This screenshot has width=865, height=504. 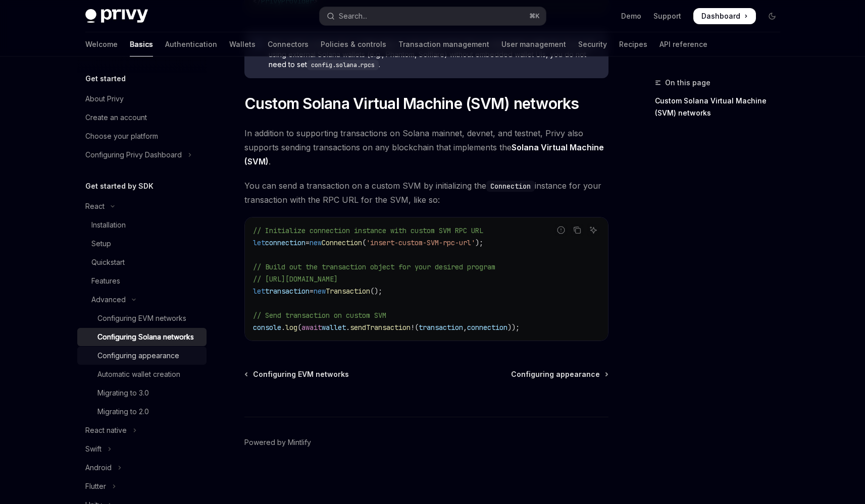 I want to click on div: React native, so click(x=106, y=430).